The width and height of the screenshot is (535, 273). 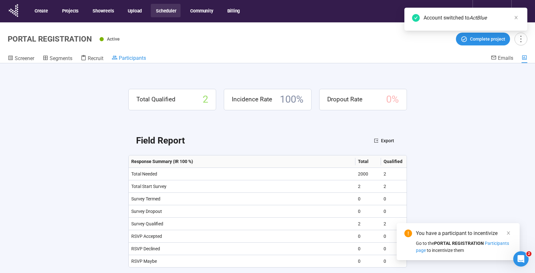 What do you see at coordinates (70, 11) in the screenshot?
I see `button: Projects` at bounding box center [70, 11].